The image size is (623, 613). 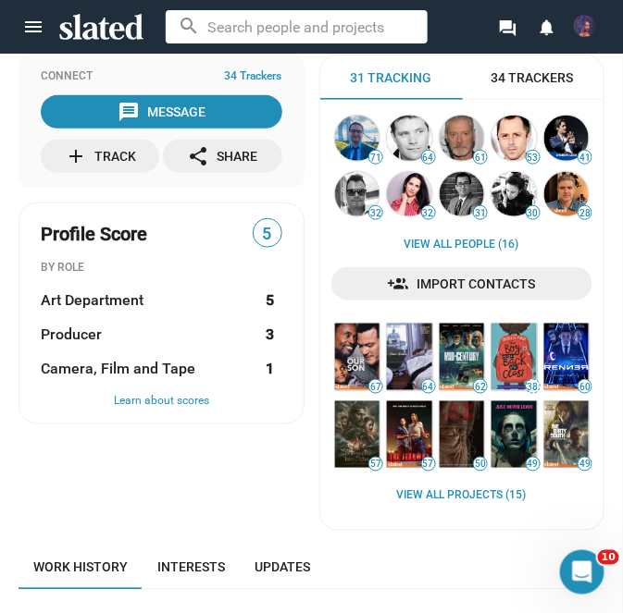 What do you see at coordinates (462, 194) in the screenshot?
I see `img: Yamac Okur` at bounding box center [462, 194].